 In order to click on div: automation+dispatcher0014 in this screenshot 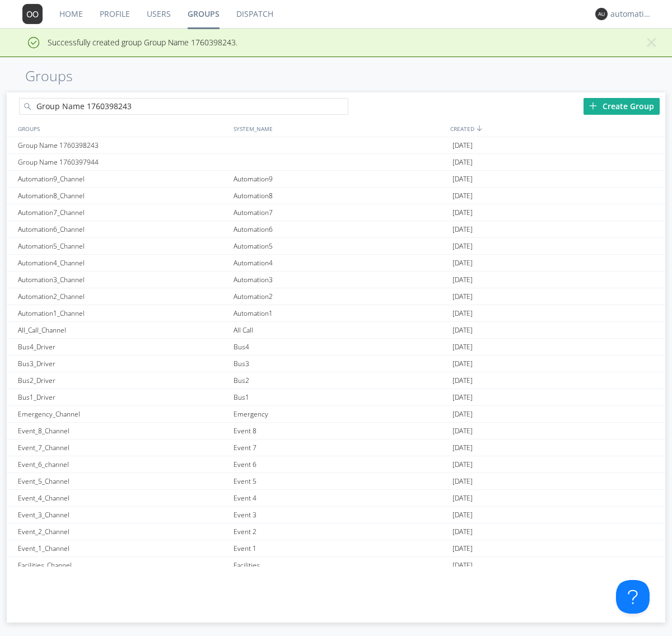, I will do `click(631, 14)`.